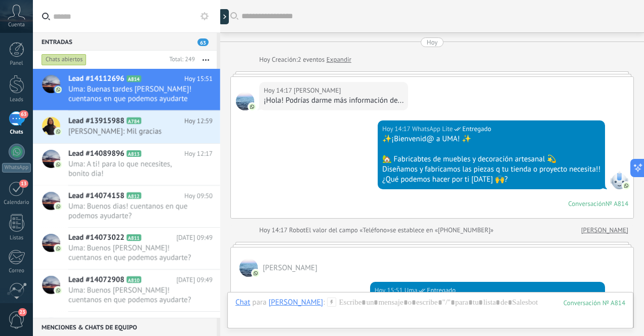 The width and height of the screenshot is (644, 336). Describe the element at coordinates (16, 132) in the screenshot. I see `div: Chats` at that location.